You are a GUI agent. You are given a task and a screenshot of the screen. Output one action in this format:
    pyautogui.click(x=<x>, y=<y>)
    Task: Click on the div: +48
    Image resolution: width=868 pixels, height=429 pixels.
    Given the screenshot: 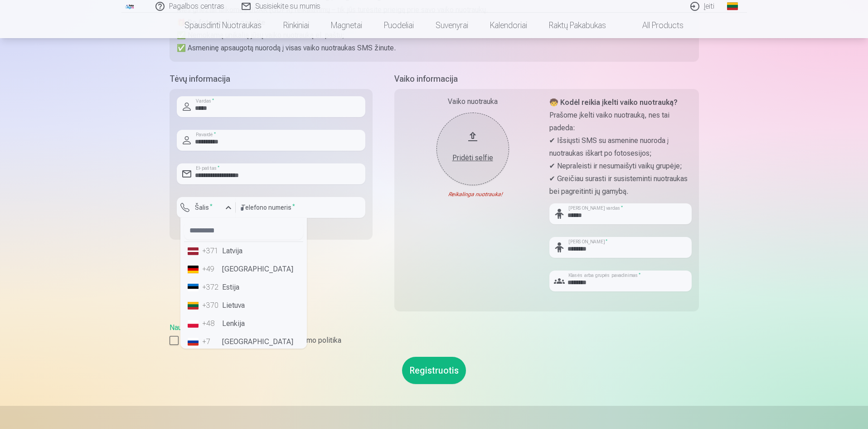 What is the action you would take?
    pyautogui.click(x=211, y=323)
    